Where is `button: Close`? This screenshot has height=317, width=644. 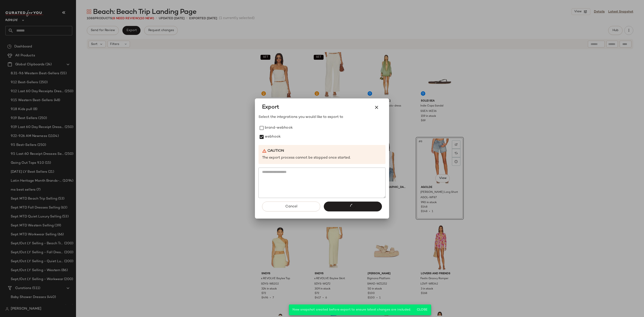 button: Close is located at coordinates (422, 310).